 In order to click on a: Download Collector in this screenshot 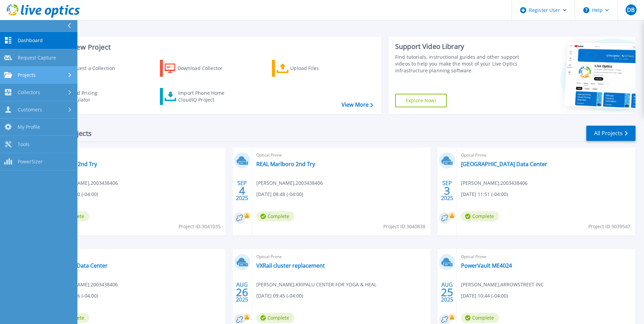, I will do `click(198, 68)`.